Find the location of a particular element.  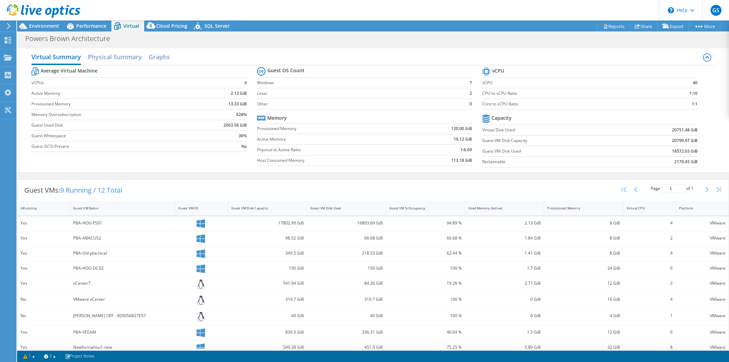

b: 20751.48 GiB is located at coordinates (685, 130).